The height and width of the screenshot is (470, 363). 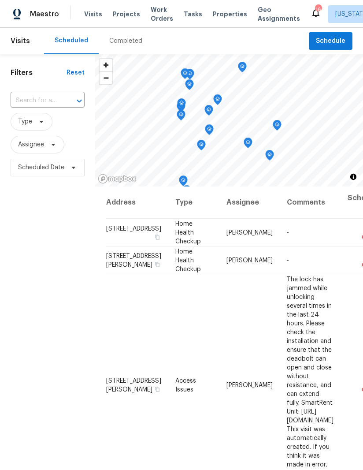 What do you see at coordinates (193, 14) in the screenshot?
I see `span: Tasks` at bounding box center [193, 14].